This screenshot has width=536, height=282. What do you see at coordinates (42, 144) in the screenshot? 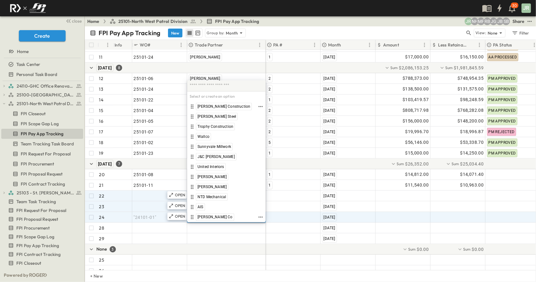
I see `div: Team Tracking Task Boardtest` at bounding box center [42, 144].